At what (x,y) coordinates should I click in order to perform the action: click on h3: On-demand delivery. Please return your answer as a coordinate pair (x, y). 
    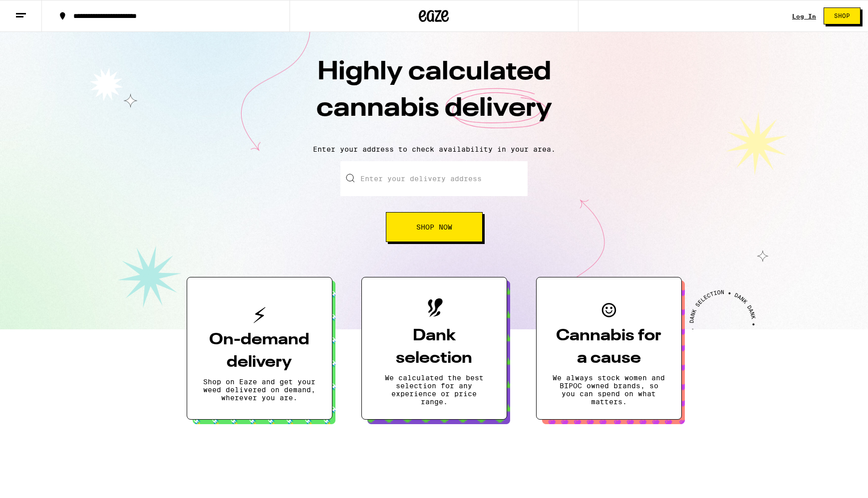
    Looking at the image, I should click on (260, 351).